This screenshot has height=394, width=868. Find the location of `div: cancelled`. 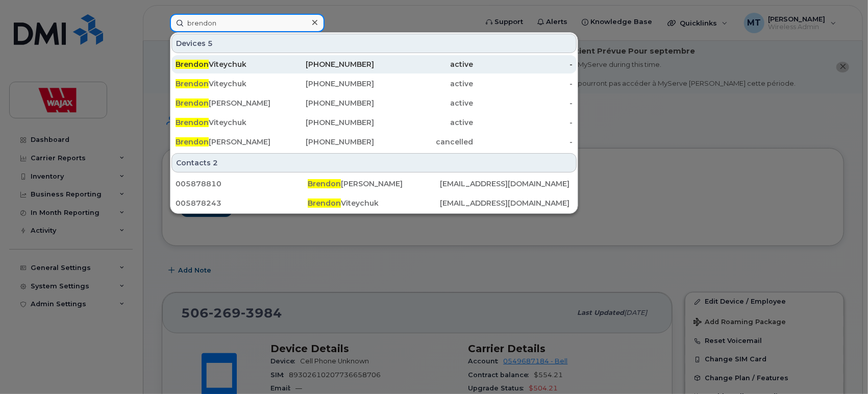

div: cancelled is located at coordinates (424, 142).